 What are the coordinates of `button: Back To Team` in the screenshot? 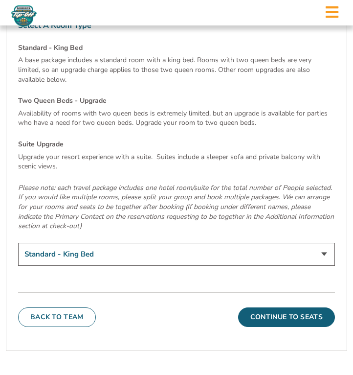 It's located at (57, 317).